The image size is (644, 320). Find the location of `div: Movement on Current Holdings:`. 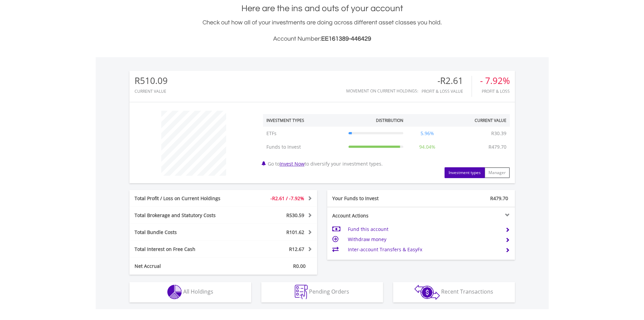

div: Movement on Current Holdings: is located at coordinates (382, 91).